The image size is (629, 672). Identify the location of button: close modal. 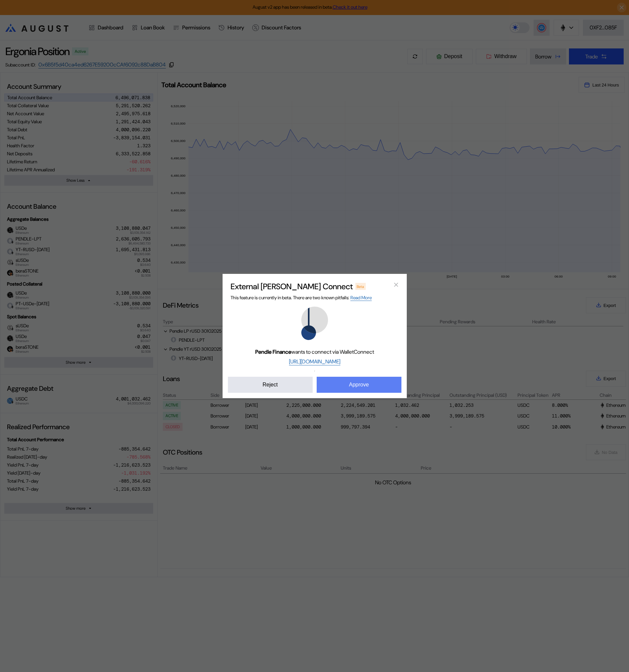
(396, 284).